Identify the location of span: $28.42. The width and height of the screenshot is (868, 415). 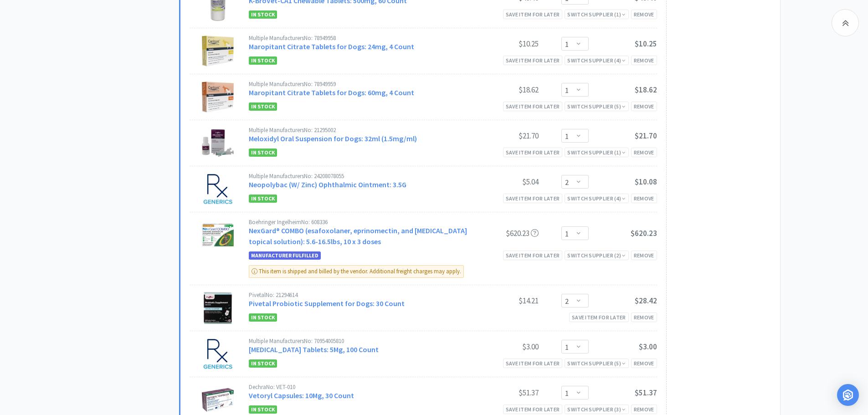
(646, 300).